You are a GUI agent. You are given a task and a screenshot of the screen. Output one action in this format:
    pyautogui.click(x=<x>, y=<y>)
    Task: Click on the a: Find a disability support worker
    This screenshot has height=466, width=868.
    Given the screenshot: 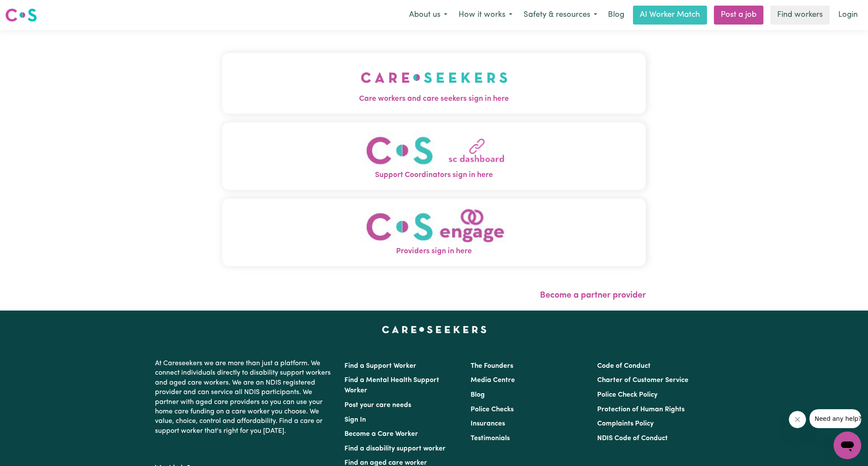 What is the action you would take?
    pyautogui.click(x=395, y=449)
    